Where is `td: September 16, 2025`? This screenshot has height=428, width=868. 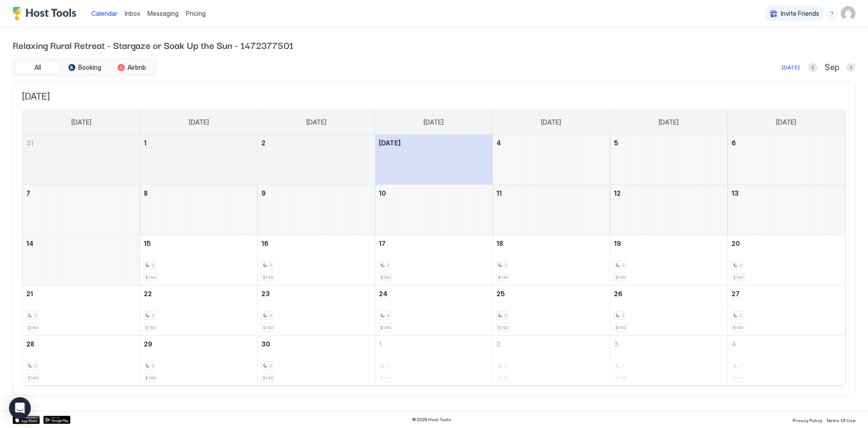 td: September 16, 2025 is located at coordinates (316, 260).